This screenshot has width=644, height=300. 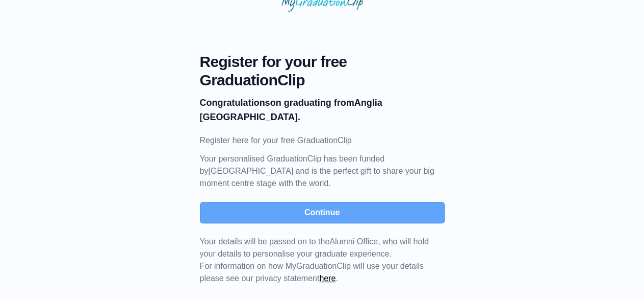 I want to click on b: Congratulations, so click(x=235, y=103).